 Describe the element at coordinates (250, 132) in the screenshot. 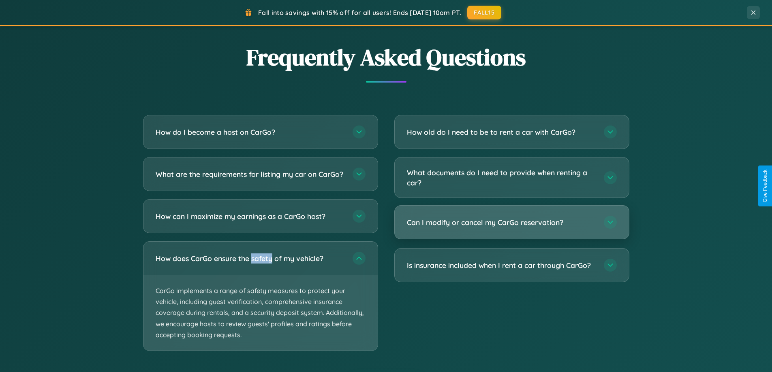

I see `h3: How do I become a host on CarGo?` at that location.